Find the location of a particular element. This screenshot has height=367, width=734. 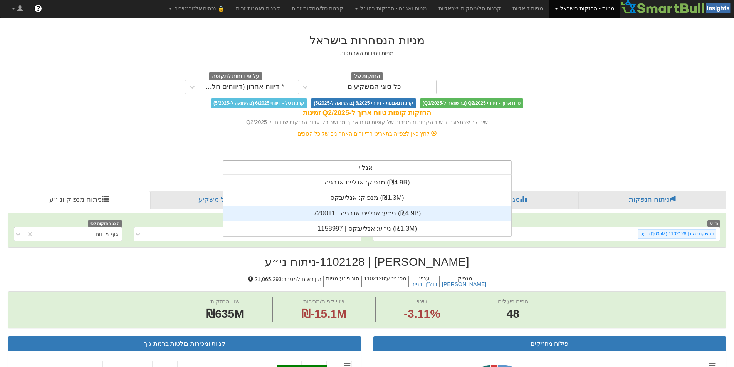

div: כל סוגי המשקיעים is located at coordinates (374, 87).